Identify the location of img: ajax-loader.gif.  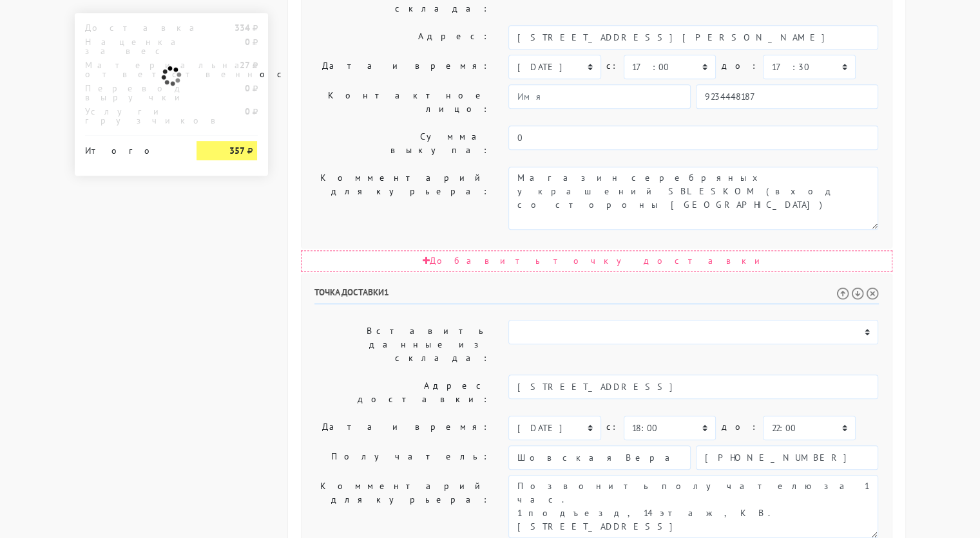
(172, 76).